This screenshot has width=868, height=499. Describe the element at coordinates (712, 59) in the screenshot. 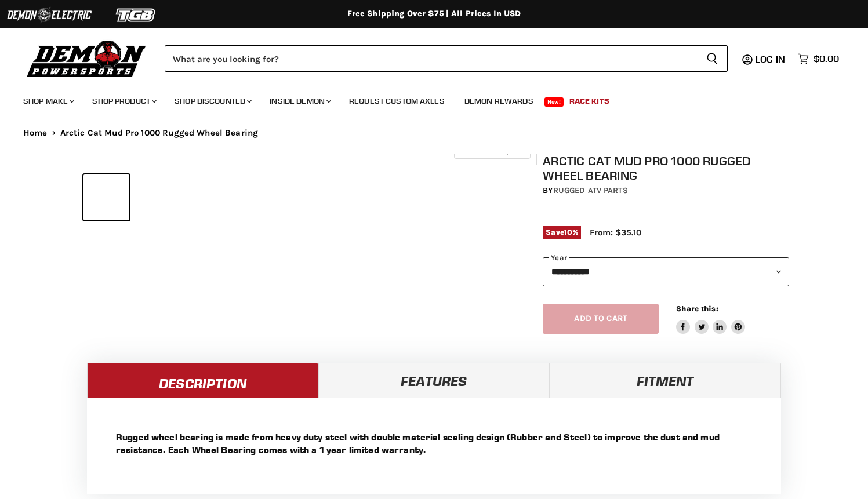

I see `button: Search` at that location.